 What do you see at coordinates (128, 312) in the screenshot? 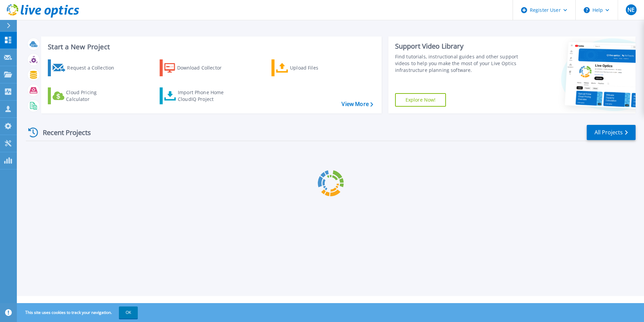
I see `button: OK` at bounding box center [128, 312].